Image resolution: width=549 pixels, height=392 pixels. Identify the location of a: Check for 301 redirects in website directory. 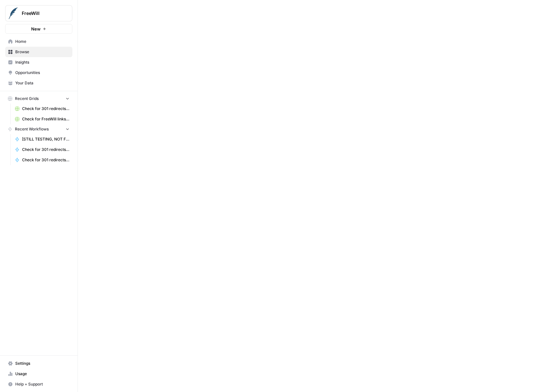
(42, 160).